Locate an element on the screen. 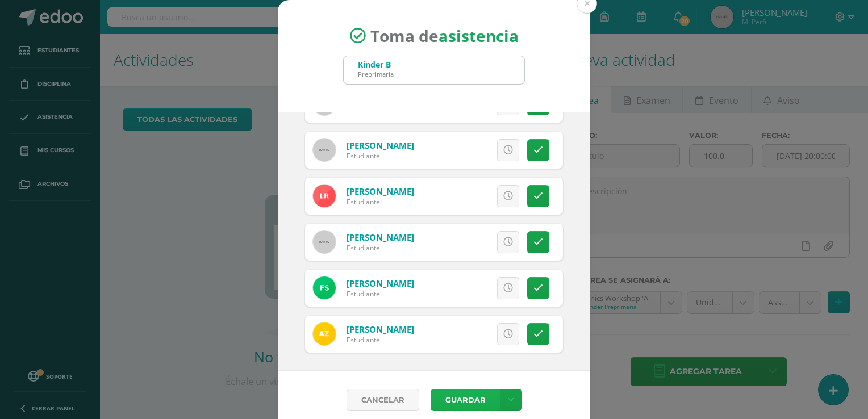  strong: asistencia is located at coordinates (478, 36).